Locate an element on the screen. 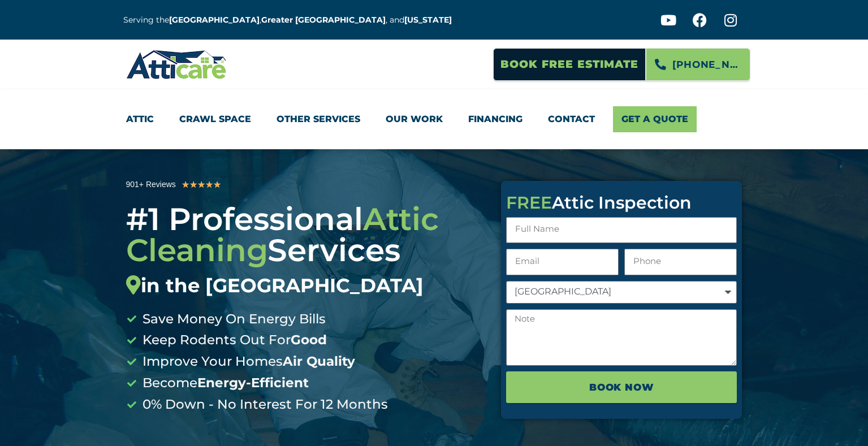 The height and width of the screenshot is (446, 868). input: Email is located at coordinates (562, 262).